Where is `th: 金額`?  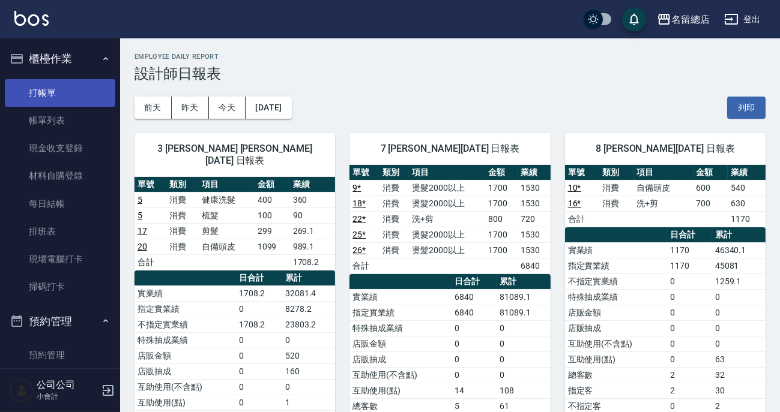
th: 金額 is located at coordinates (272, 185).